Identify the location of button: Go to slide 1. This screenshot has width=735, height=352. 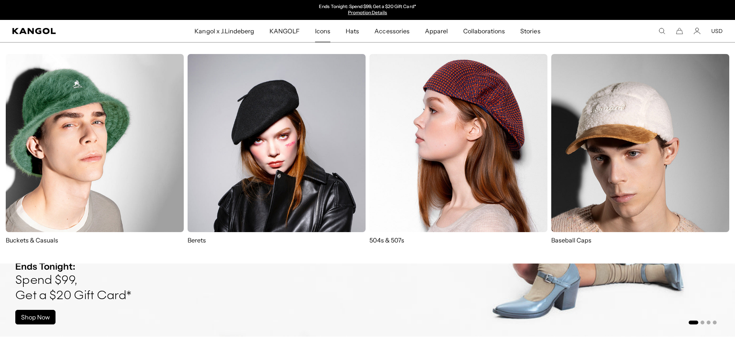
(694, 322).